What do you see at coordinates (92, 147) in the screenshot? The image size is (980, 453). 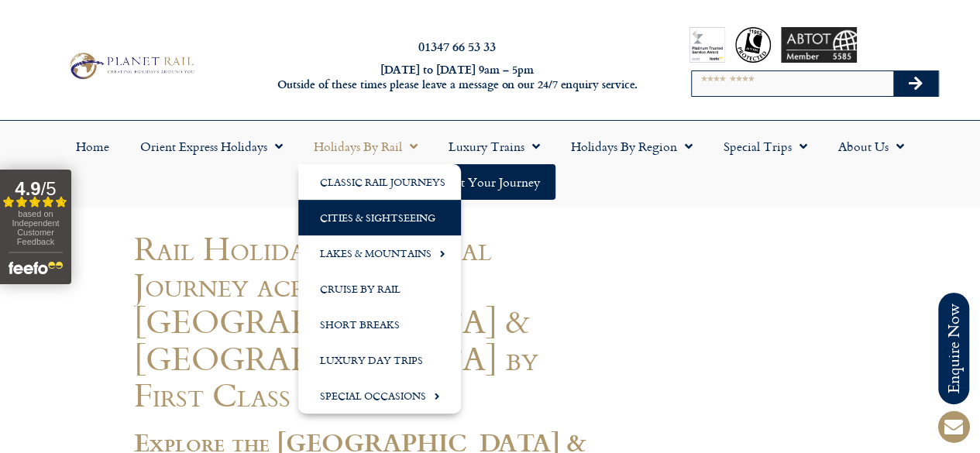 I see `a: Home` at bounding box center [92, 147].